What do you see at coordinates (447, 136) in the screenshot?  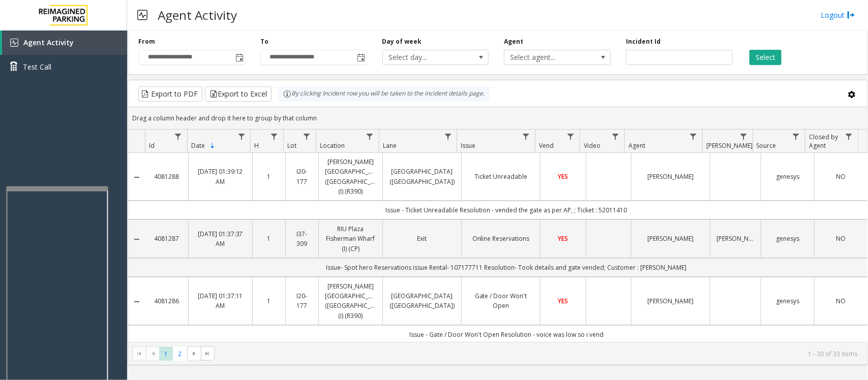 I see `a: Lane Filter Menu` at bounding box center [447, 136].